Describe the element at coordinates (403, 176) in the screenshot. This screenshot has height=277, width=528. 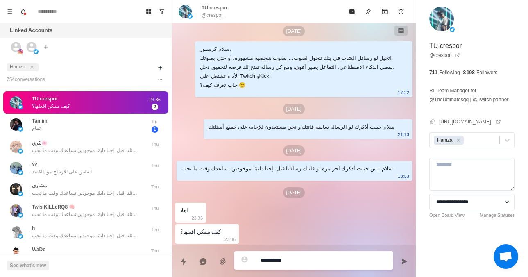
I see `p: 18:53` at that location.